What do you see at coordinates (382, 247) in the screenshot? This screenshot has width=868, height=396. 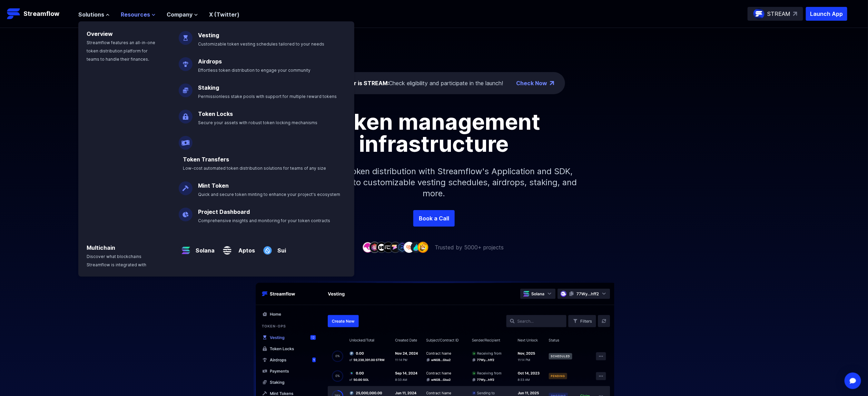 I see `img: company-3` at bounding box center [382, 247].